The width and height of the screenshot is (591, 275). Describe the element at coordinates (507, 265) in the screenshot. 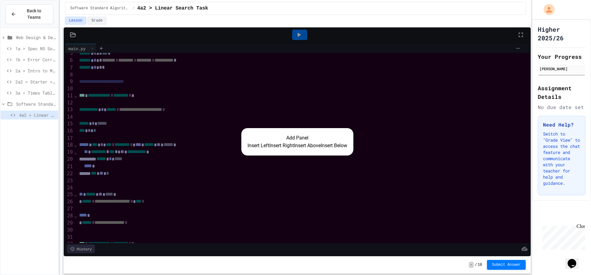

I see `span: Submit Answer` at that location.